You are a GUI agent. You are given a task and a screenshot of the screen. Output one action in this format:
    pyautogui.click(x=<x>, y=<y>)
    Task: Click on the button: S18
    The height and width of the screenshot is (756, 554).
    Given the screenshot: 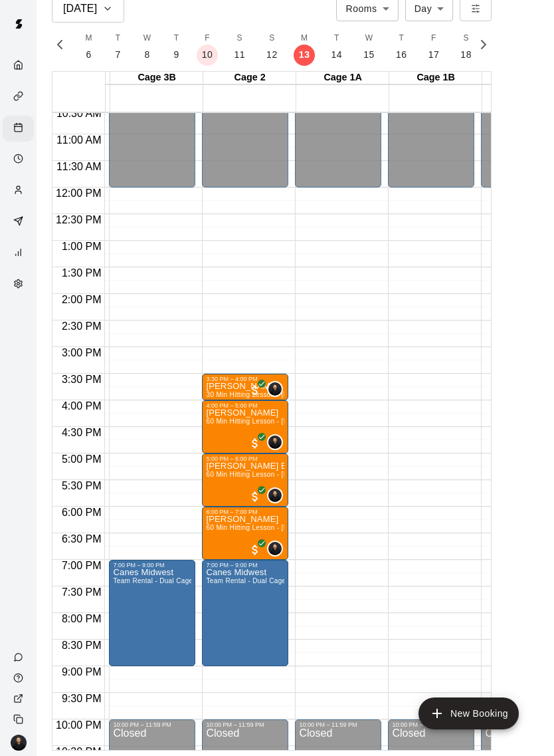 What is the action you would take?
    pyautogui.click(x=466, y=46)
    